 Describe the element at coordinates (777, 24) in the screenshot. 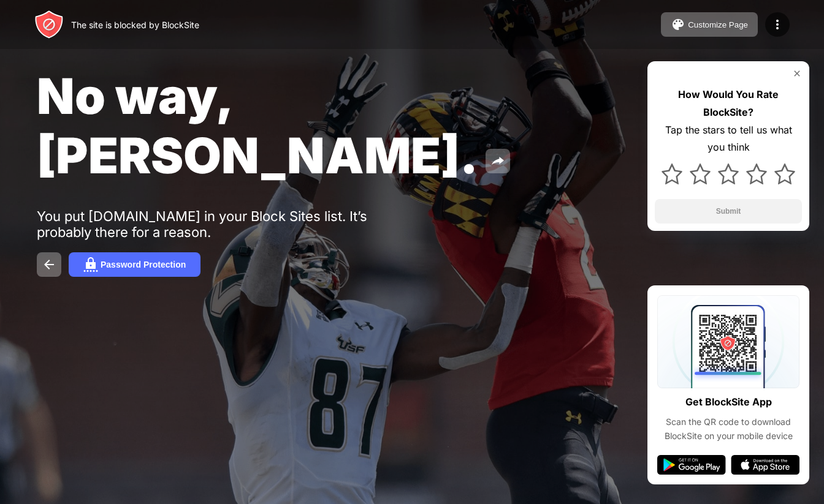

I see `img: menu-icon.svg` at that location.